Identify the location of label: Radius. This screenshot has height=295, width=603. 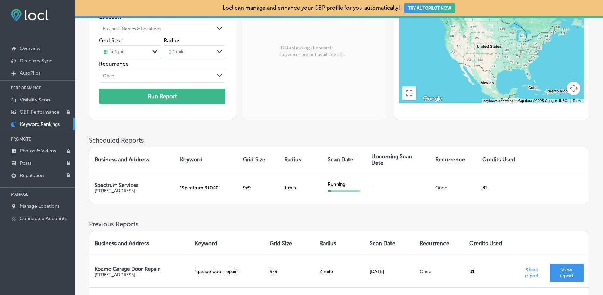
(172, 40).